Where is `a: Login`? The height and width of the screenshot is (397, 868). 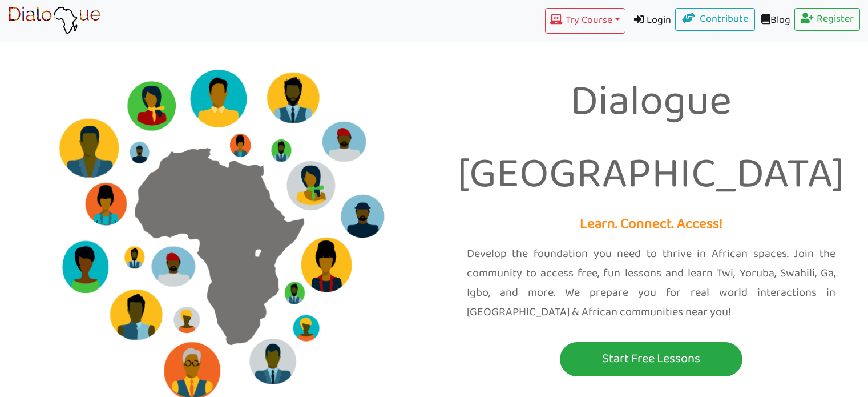
a: Login is located at coordinates (651, 21).